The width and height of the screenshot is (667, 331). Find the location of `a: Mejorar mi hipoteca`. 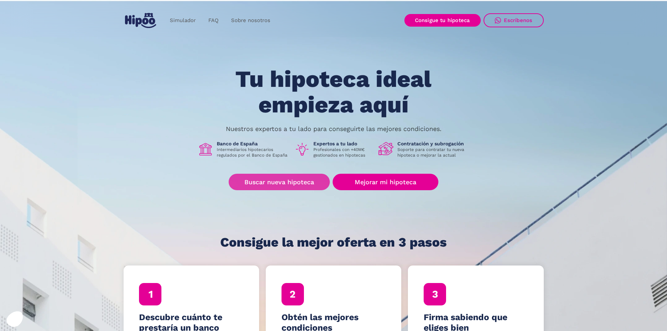

a: Mejorar mi hipoteca is located at coordinates (385, 182).